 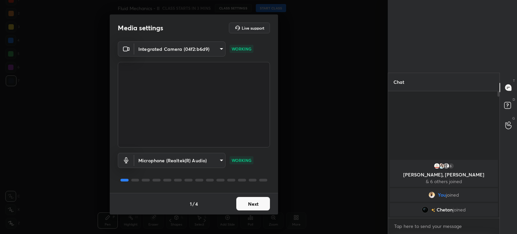 What do you see at coordinates (399, 82) in the screenshot?
I see `p: Chat` at bounding box center [399, 82].